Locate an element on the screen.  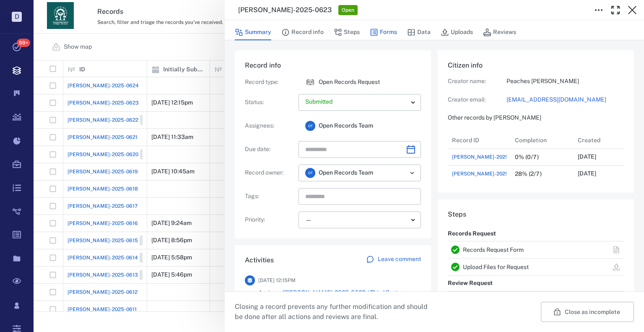
button: Close is located at coordinates (632, 10).